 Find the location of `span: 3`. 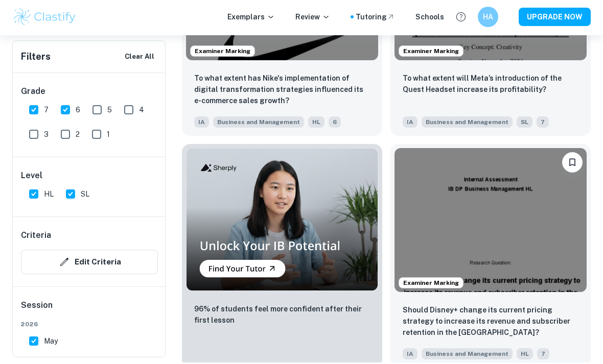

span: 3 is located at coordinates (46, 136).